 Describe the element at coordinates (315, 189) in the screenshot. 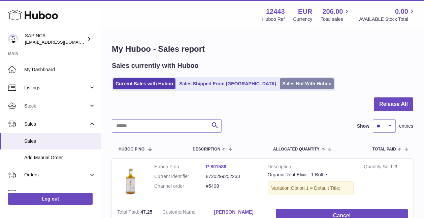

I see `span: Option 1 = Default Title;` at that location.